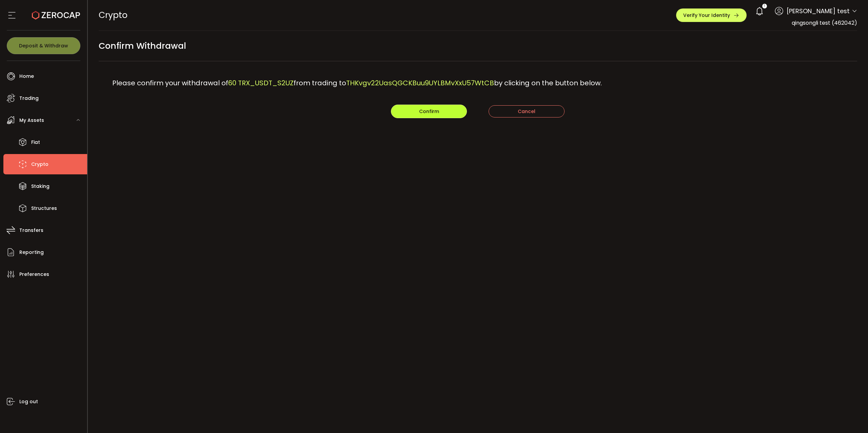  Describe the element at coordinates (41, 186) in the screenshot. I see `span: Staking` at that location.